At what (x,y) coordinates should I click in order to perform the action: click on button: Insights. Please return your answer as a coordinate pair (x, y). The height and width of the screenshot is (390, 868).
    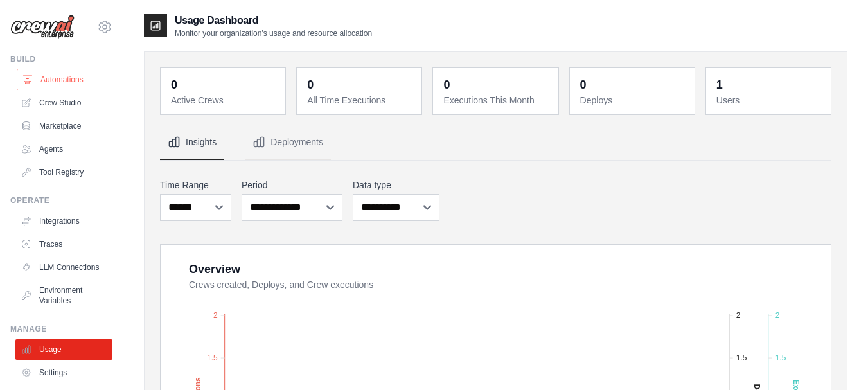
    Looking at the image, I should click on (192, 143).